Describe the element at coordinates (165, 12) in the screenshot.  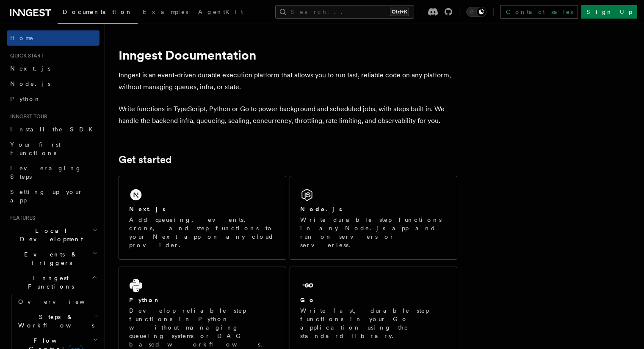
I see `a: Examples` at that location.